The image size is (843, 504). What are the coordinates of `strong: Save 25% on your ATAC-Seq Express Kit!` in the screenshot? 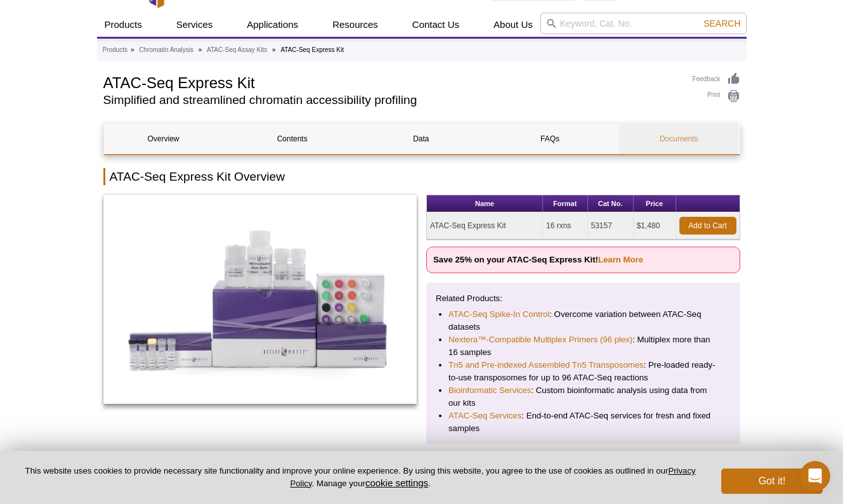 It's located at (538, 260).